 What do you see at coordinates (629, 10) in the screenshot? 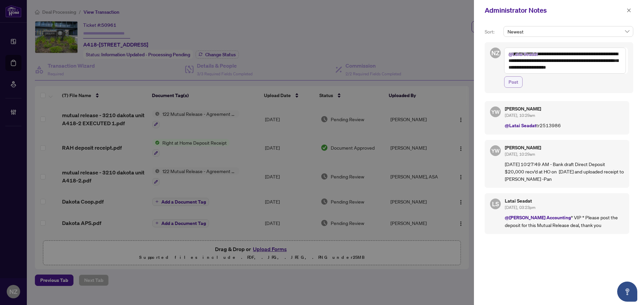
I see `span: close` at bounding box center [629, 10].